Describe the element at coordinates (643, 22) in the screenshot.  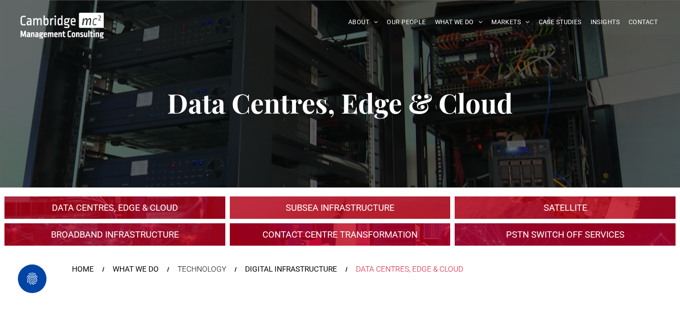
I see `a: CONTACT` at that location.